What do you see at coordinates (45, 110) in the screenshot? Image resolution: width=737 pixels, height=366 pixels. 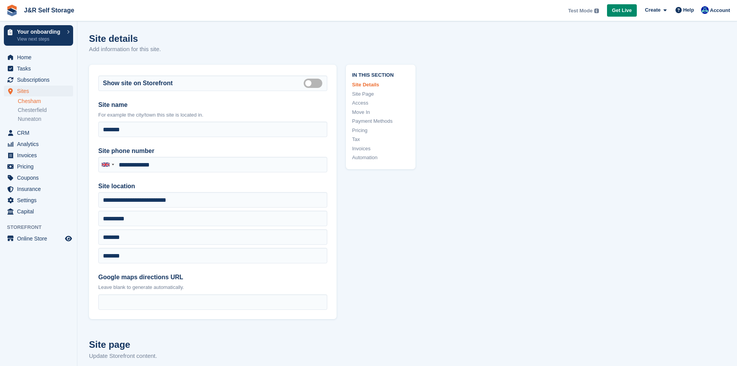 I see `a: Chesterfield` at bounding box center [45, 110].